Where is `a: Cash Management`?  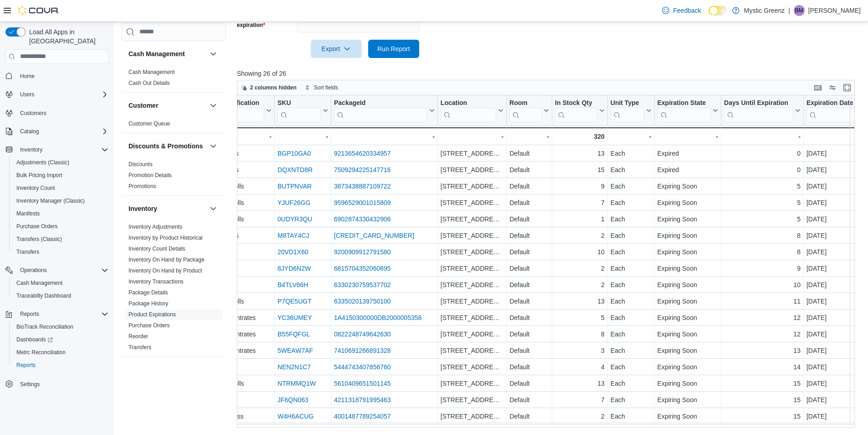
a: Cash Management is located at coordinates (151, 72).